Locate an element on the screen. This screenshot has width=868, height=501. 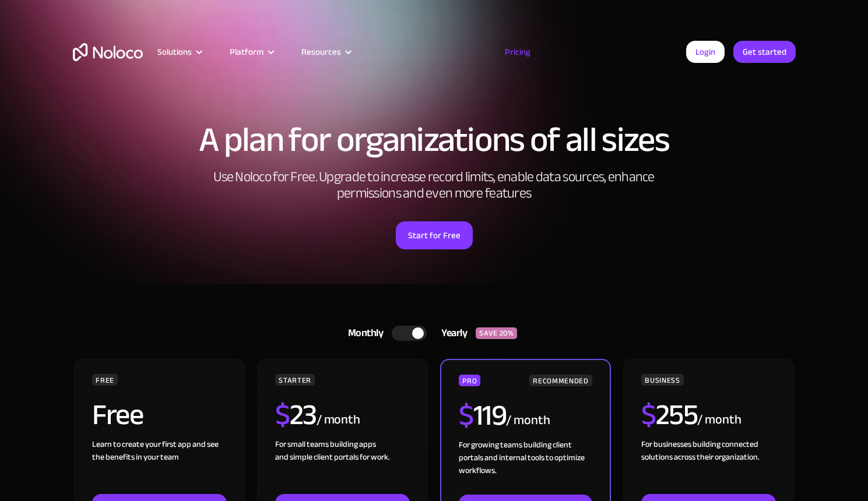
div: SAVE 20% is located at coordinates (496, 333).